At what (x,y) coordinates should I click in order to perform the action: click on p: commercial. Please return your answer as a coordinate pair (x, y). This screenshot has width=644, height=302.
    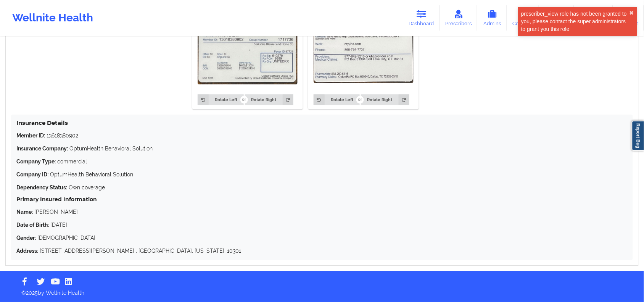
    Looking at the image, I should click on (322, 161).